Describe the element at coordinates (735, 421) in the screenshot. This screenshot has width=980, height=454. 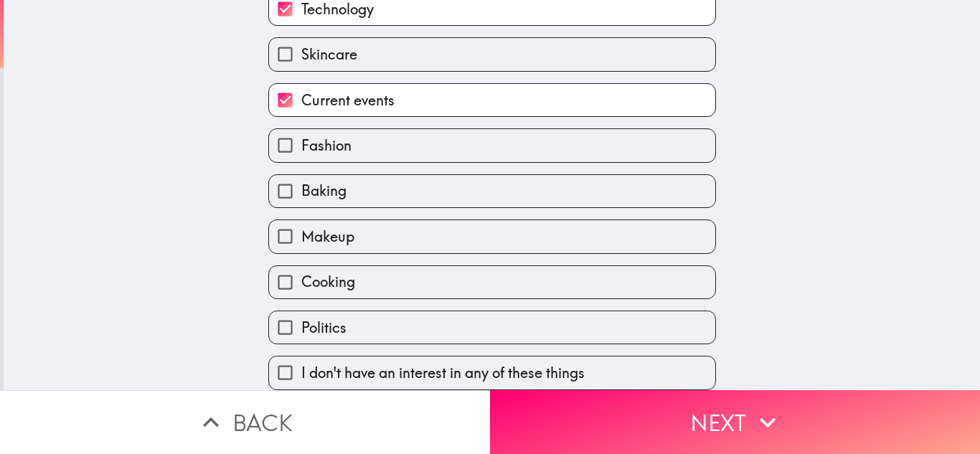
I see `button: Next` at that location.